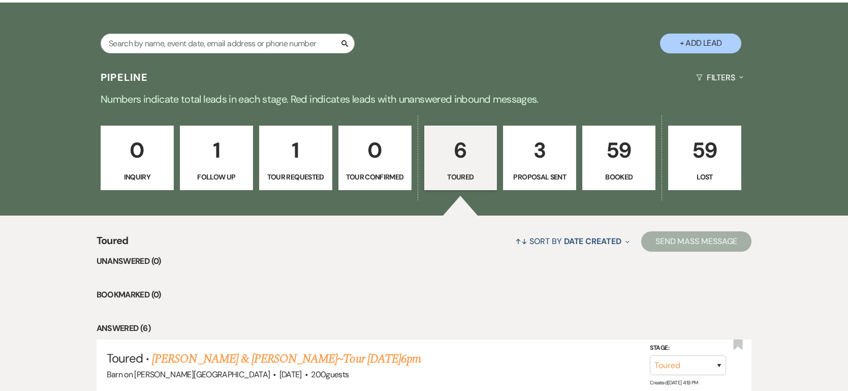 This screenshot has width=848, height=391. I want to click on label: Stage:, so click(688, 348).